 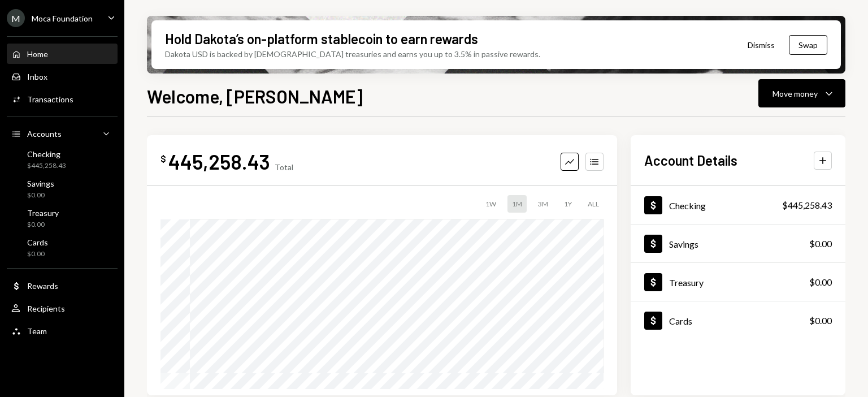 I want to click on div: 445,258.43, so click(x=219, y=161).